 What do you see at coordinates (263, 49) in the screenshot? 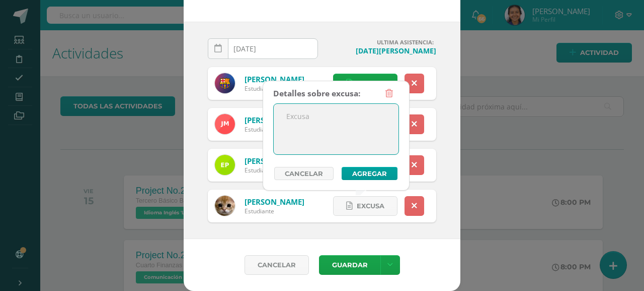
I see `input: Fecha de Inasistencia` at bounding box center [263, 49].